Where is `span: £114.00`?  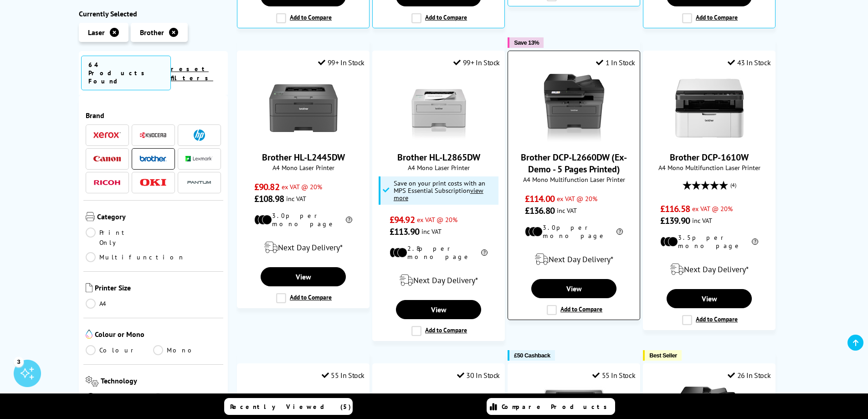 span: £114.00 is located at coordinates (539, 199).